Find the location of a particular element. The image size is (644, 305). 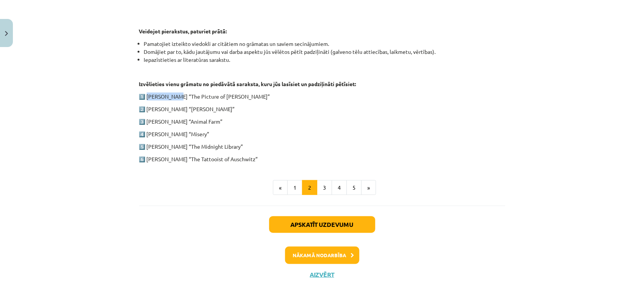

button: Apskatīt uzdevumu is located at coordinates (322, 224).